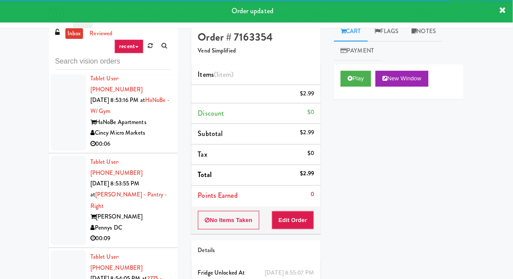 This screenshot has width=513, height=279. What do you see at coordinates (229, 220) in the screenshot?
I see `button: No Items Taken` at bounding box center [229, 220].